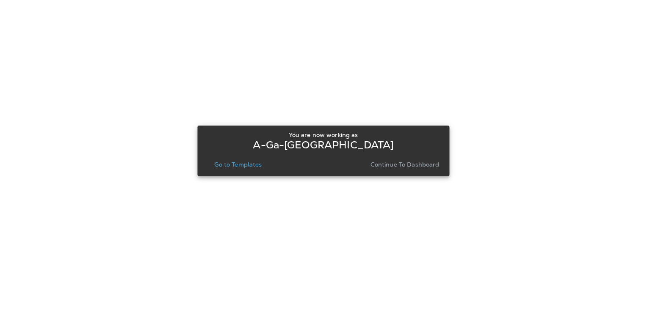 The height and width of the screenshot is (312, 647). I want to click on p: You are now working as, so click(323, 135).